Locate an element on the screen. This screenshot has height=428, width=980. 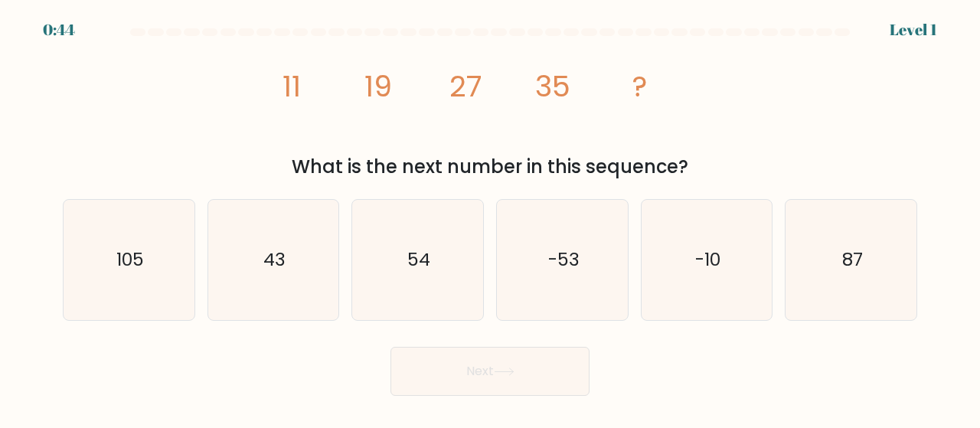
tspan: 11 is located at coordinates (292, 85).